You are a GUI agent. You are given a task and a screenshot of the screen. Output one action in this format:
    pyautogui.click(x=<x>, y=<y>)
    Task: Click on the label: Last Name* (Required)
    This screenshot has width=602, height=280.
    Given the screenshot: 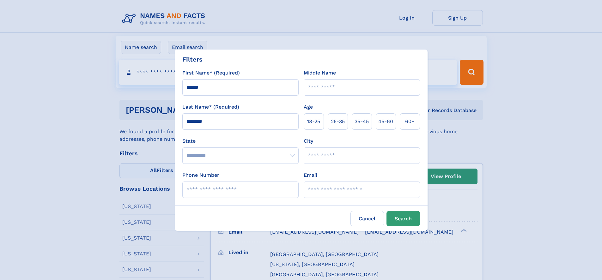 What is the action you would take?
    pyautogui.click(x=211, y=107)
    